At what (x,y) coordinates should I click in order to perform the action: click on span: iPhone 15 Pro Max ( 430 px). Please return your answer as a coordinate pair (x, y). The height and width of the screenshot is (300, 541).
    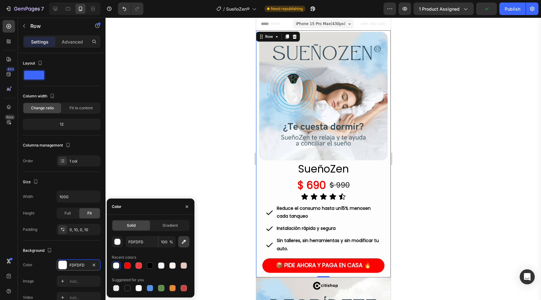
    Looking at the image, I should click on (65, 6).